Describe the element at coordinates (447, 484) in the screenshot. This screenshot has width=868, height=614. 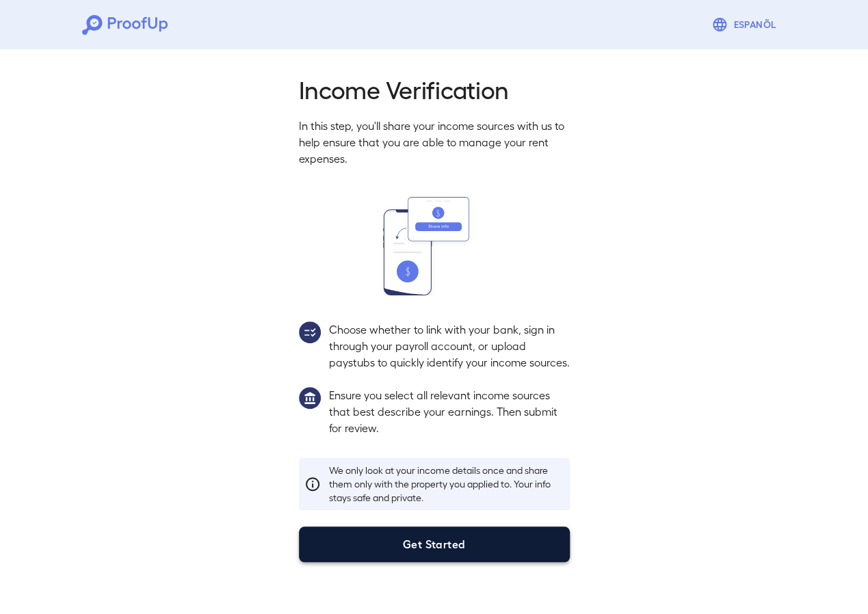
I see `p: We only look at your income details once and share them only with the property you applied to. Yo...` at that location.